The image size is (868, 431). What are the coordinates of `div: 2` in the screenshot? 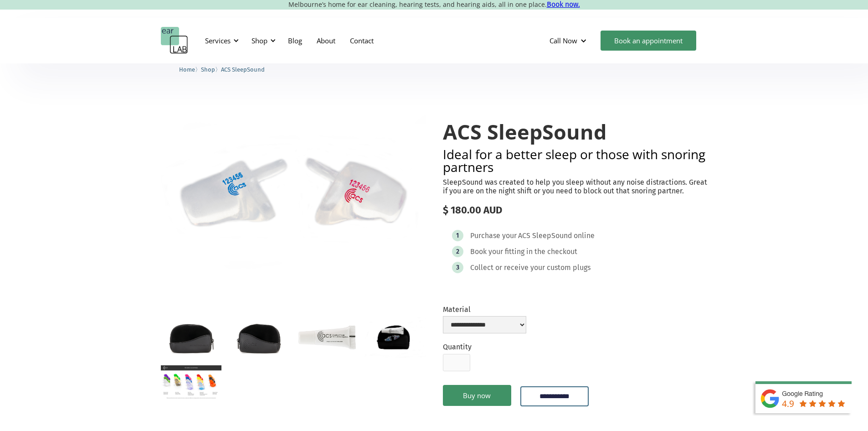 It's located at (458, 251).